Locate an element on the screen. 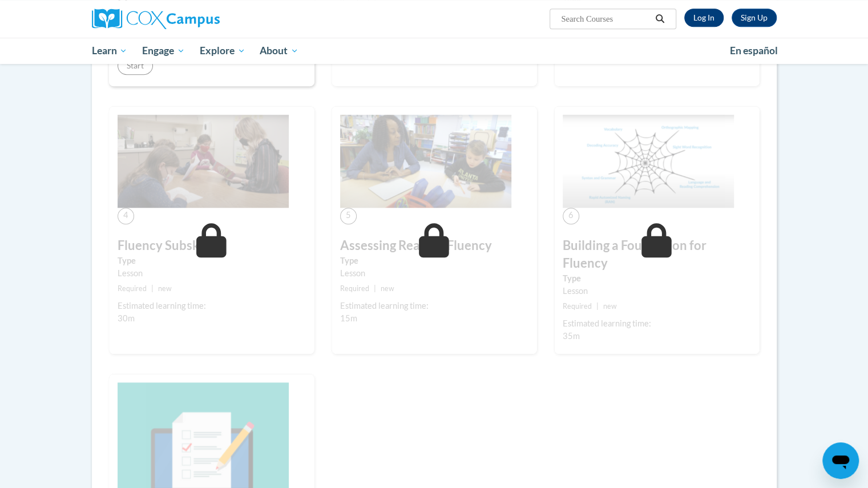  a: About is located at coordinates (279, 51).